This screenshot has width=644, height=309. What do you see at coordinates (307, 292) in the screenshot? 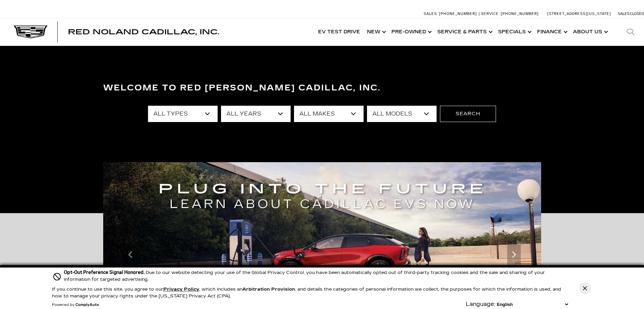
I see `p: If you continue to use this site, you agree to our , which includes an , and details the categori...` at bounding box center [307, 292].